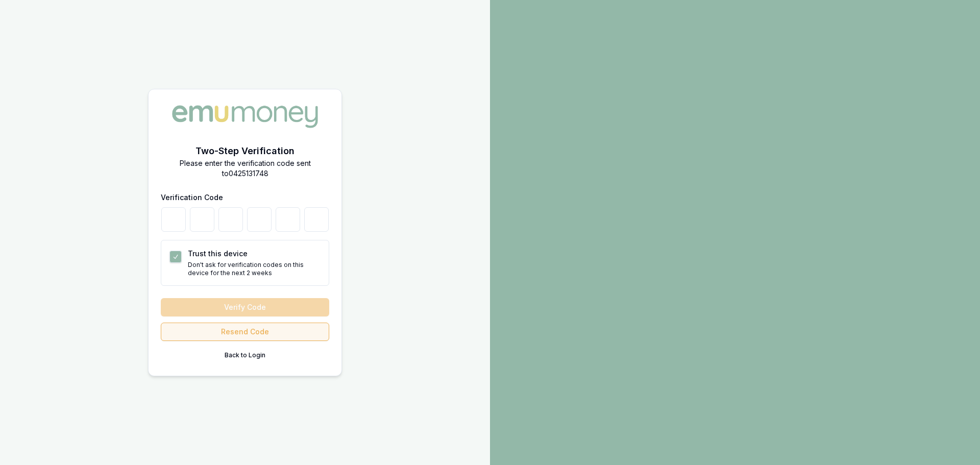 The height and width of the screenshot is (465, 980). What do you see at coordinates (245, 116) in the screenshot?
I see `img: Emu Money` at bounding box center [245, 116].